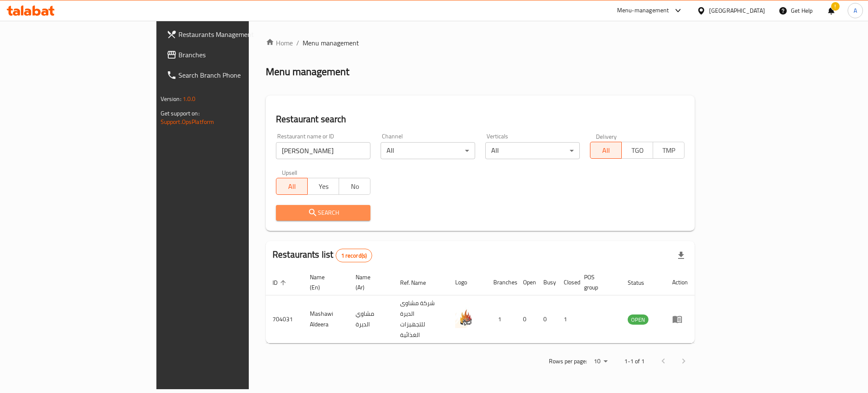 The width and height of the screenshot is (868, 393). I want to click on nav: breadcrumb, so click(480, 43).